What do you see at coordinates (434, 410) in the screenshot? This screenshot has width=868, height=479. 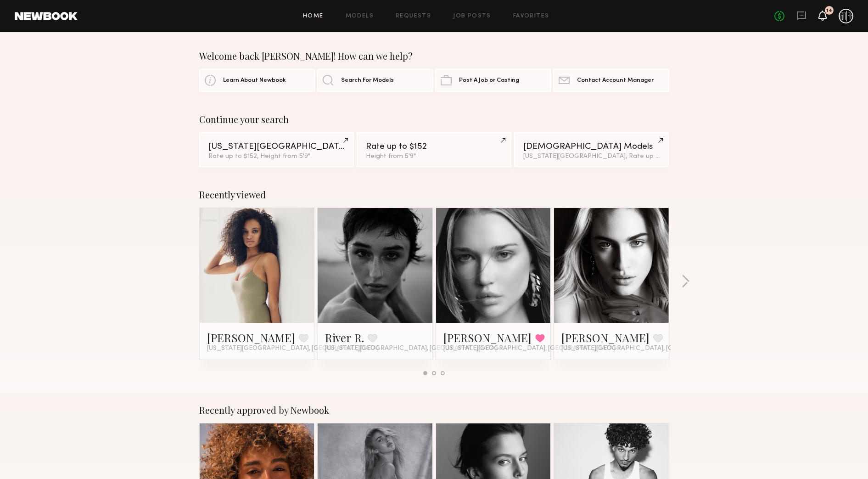 I see `div: Recently approved by Newbook` at bounding box center [434, 410].